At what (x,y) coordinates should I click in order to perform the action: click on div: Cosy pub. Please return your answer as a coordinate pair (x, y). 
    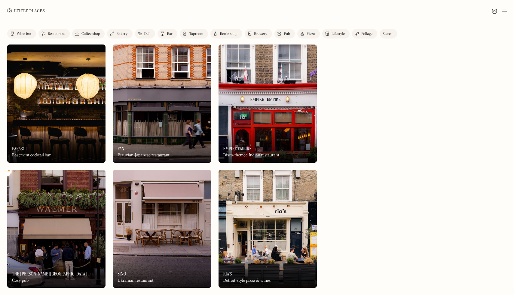
    Looking at the image, I should click on (20, 280).